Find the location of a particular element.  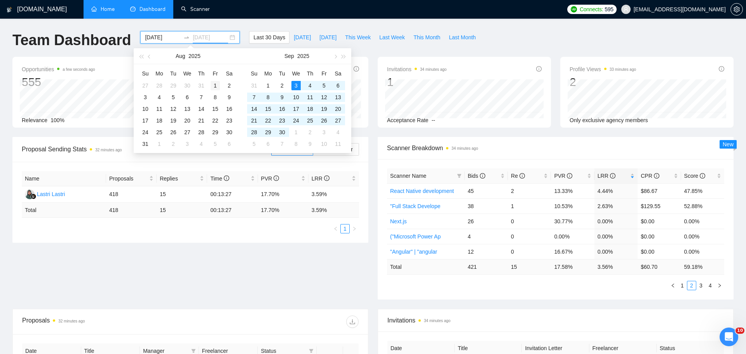

div: 20 is located at coordinates (338, 109).